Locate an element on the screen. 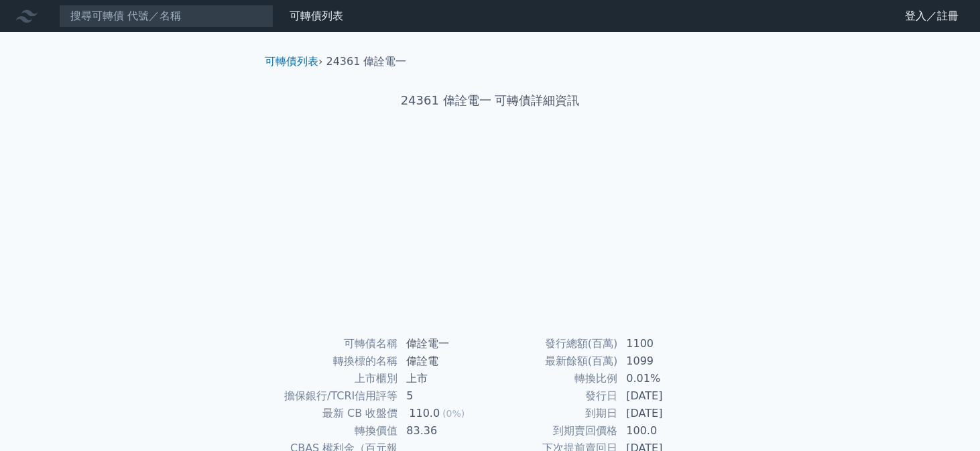 The image size is (980, 451). td: 轉換標的名稱 is located at coordinates (334, 362).